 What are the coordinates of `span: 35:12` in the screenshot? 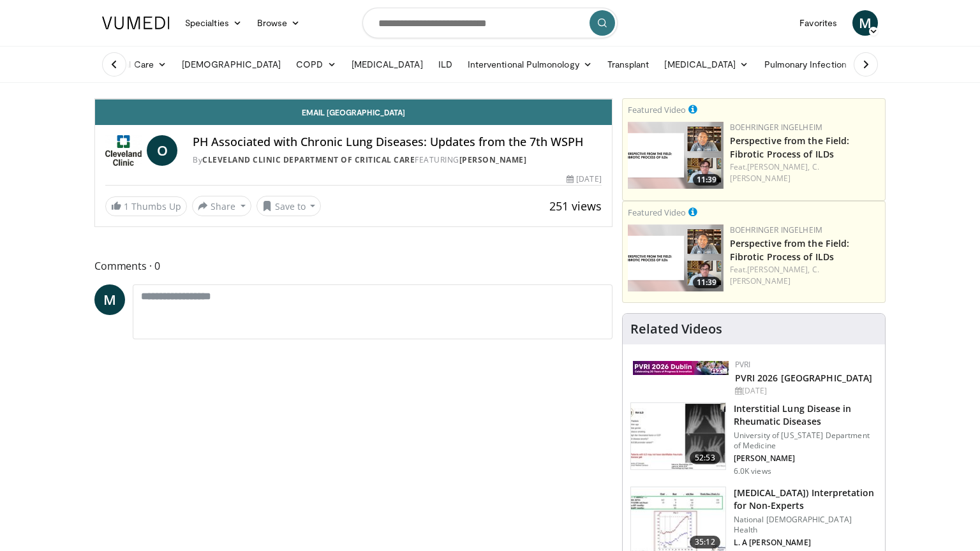 It's located at (705, 542).